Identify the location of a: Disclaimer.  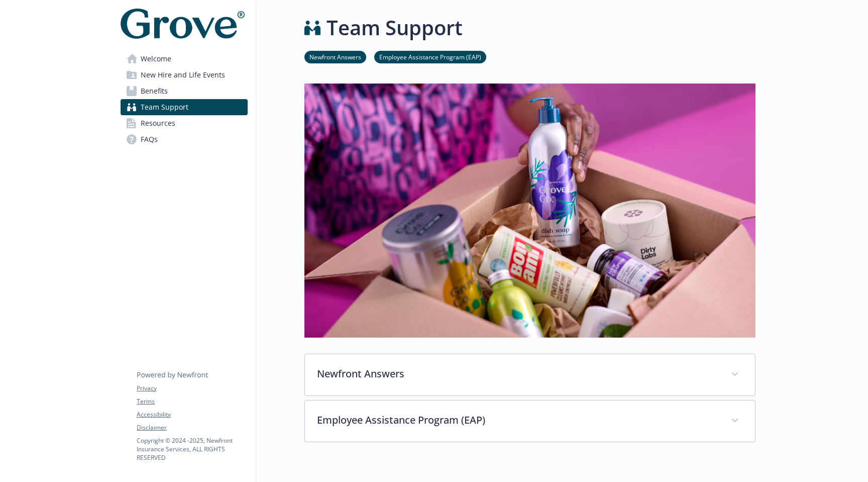
(192, 427).